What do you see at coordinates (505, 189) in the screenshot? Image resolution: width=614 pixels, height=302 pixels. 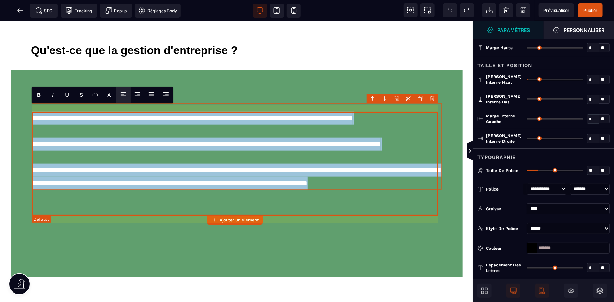 I see `div: Police` at bounding box center [505, 189].